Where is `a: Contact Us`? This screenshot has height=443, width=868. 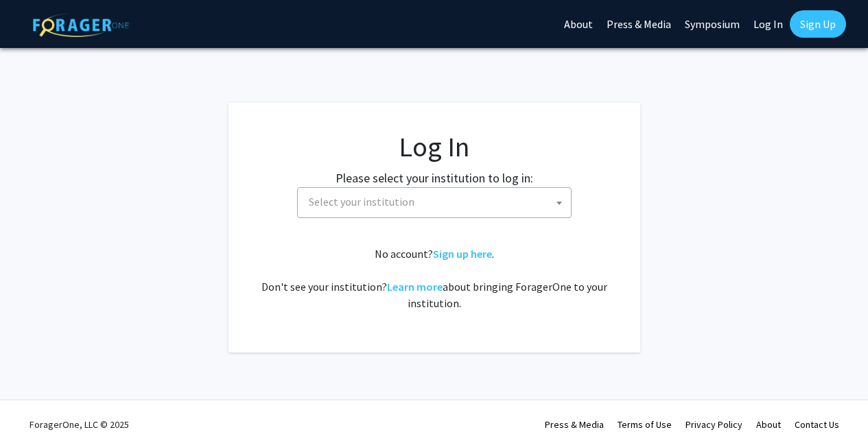
a: Contact Us is located at coordinates (817, 424).